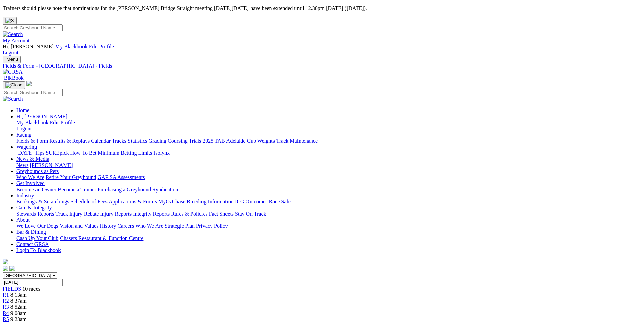  Describe the element at coordinates (133, 201) in the screenshot. I see `a: Applications & Forms` at that location.